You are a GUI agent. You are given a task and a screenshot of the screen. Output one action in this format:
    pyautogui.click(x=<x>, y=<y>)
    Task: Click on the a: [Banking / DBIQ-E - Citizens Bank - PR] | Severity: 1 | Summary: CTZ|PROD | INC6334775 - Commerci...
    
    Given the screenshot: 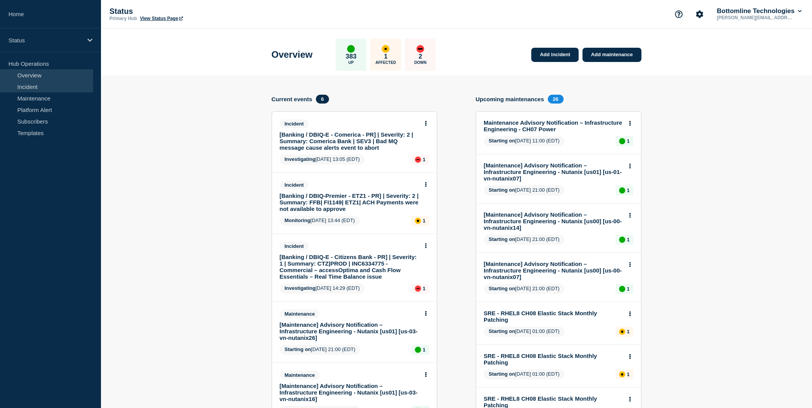 What is the action you would take?
    pyautogui.click(x=349, y=267)
    